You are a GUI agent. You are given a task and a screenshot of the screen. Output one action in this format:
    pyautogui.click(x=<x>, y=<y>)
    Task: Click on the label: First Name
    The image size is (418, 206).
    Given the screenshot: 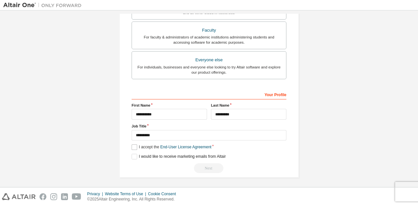 What is the action you would take?
    pyautogui.click(x=169, y=105)
    